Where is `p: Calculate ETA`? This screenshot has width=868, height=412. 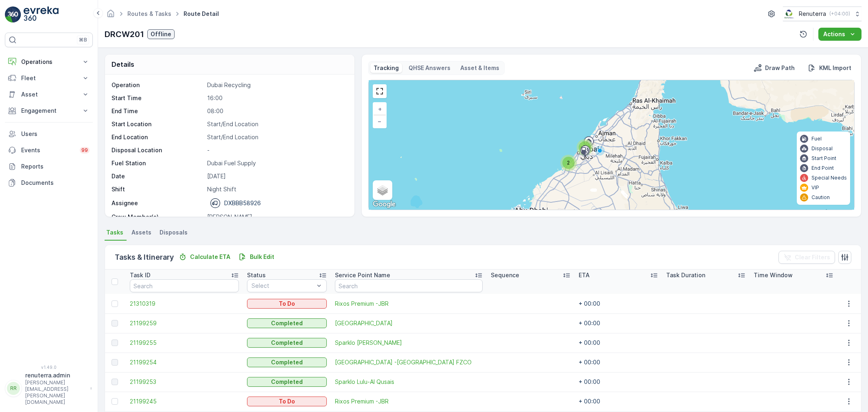 p: Calculate ETA is located at coordinates (210, 257).